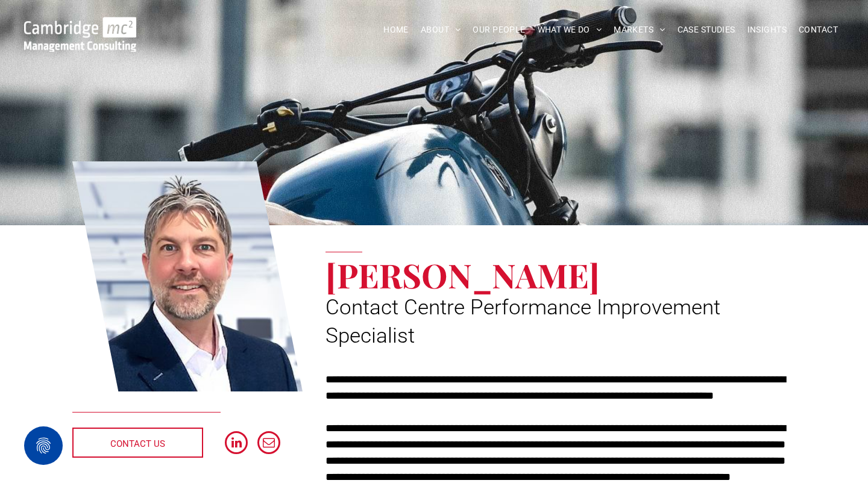 Image resolution: width=868 pixels, height=489 pixels. I want to click on img: Go to Homepage, so click(80, 34).